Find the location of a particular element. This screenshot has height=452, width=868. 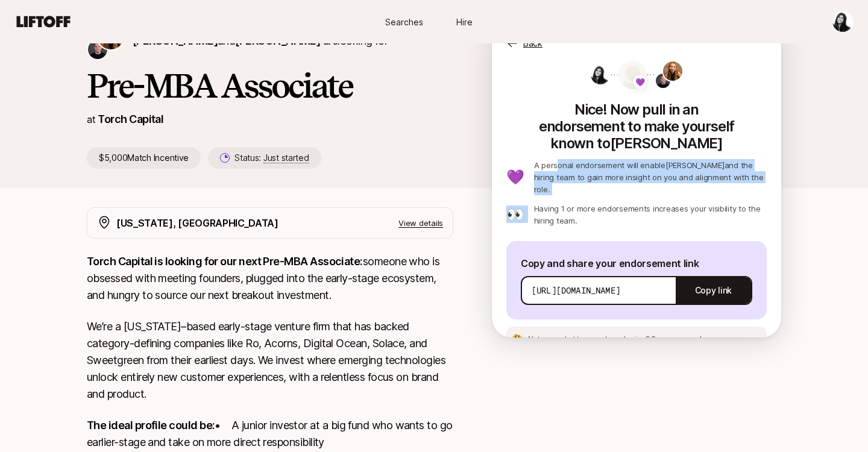

strong: The ideal profile could be: is located at coordinates (150, 425).